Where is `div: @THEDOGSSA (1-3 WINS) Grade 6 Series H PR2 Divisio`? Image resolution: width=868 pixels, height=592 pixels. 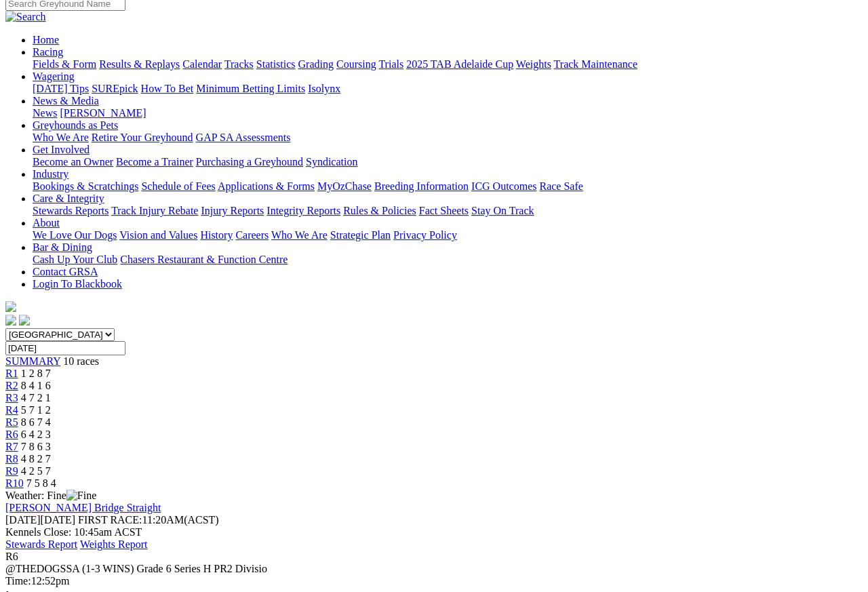
div: @THEDOGSSA (1-3 WINS) Grade 6 Series H PR2 Divisio is located at coordinates (434, 569).